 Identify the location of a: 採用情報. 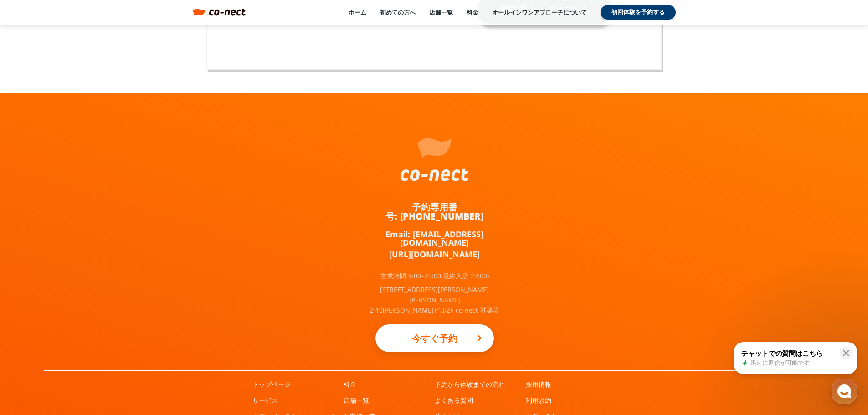
(539, 385).